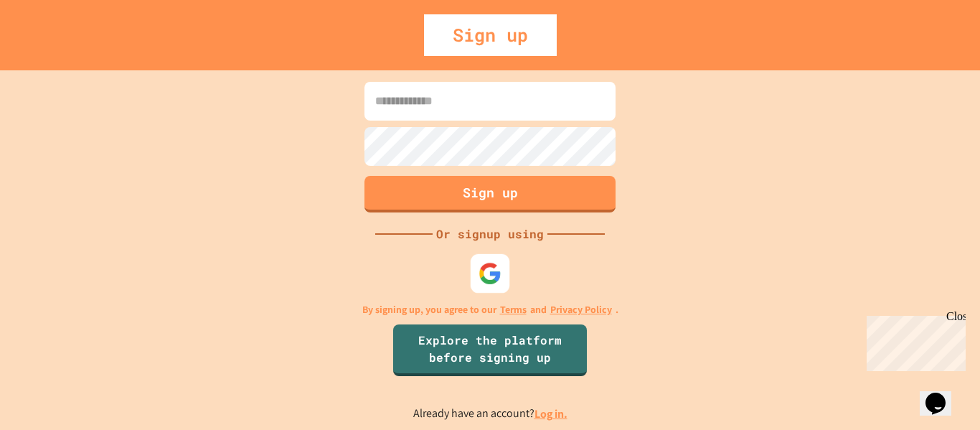 The image size is (980, 430). Describe the element at coordinates (490, 234) in the screenshot. I see `div: Or signup using` at that location.